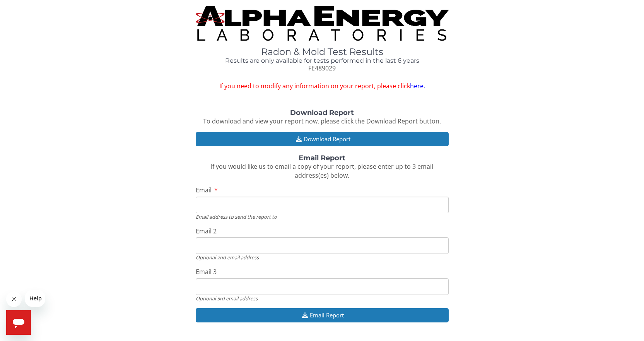  Describe the element at coordinates (203, 190) in the screenshot. I see `span: Email` at that location.